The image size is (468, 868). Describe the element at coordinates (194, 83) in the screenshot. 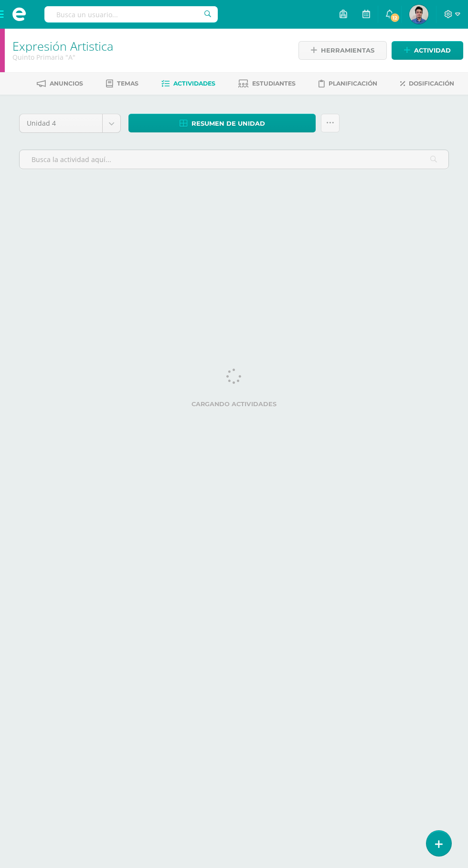

I see `span: Actividades` at that location.